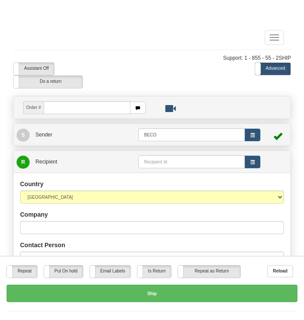 The height and width of the screenshot is (320, 304). What do you see at coordinates (209, 272) in the screenshot?
I see `label: Repeat as Return` at bounding box center [209, 272].